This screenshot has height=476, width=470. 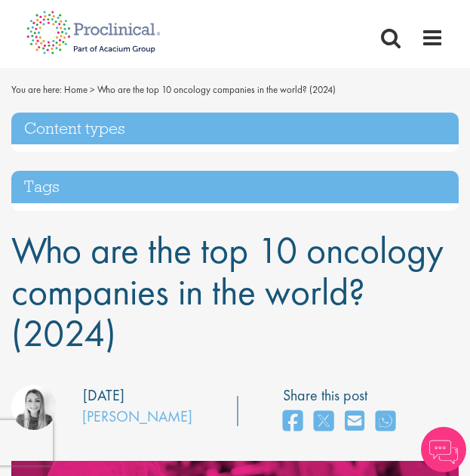 I want to click on a: share on facebook, so click(x=293, y=422).